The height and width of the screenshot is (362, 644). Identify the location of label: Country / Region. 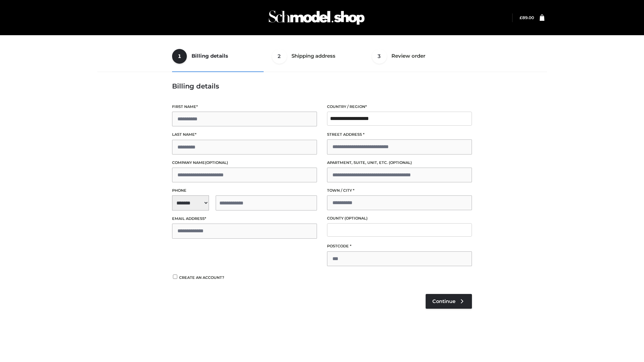
(400, 107).